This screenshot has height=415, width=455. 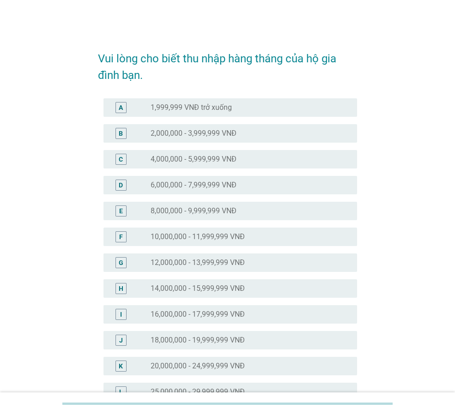 I want to click on div: C, so click(x=120, y=159).